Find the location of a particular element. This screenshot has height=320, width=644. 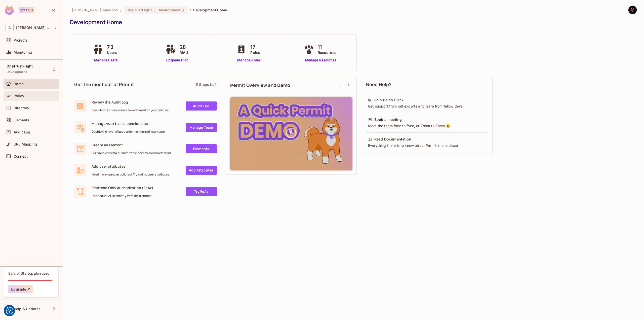

span: 17 is located at coordinates (255, 47).